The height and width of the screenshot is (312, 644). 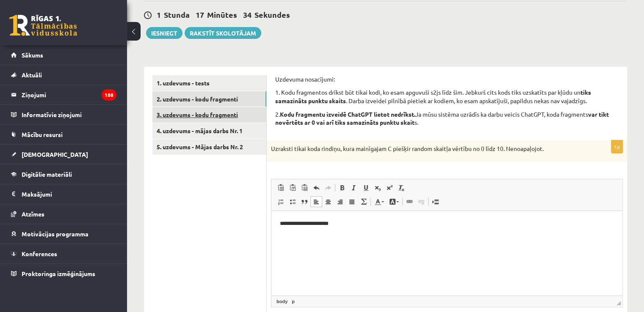 I want to click on span: Digitālie materiāli, so click(x=47, y=175).